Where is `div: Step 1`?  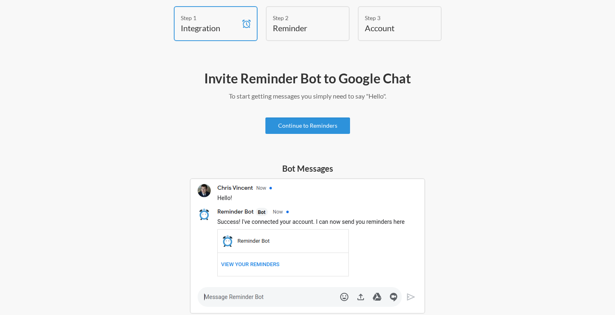 div: Step 1 is located at coordinates (210, 18).